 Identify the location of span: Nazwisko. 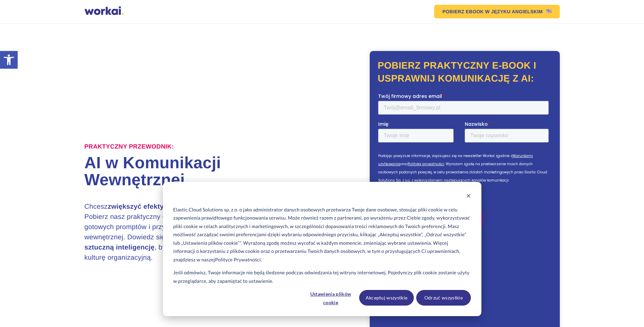
(98, 31).